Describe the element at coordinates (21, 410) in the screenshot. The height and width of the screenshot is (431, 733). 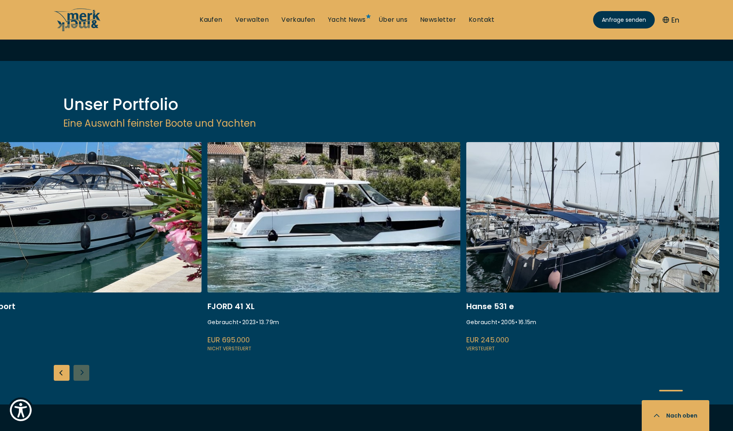
I see `button: Show Accessibility Preferences` at that location.